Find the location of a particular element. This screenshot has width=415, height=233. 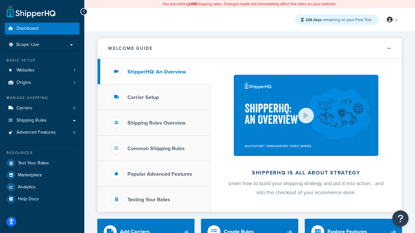

li: Dashboard is located at coordinates (42, 28).